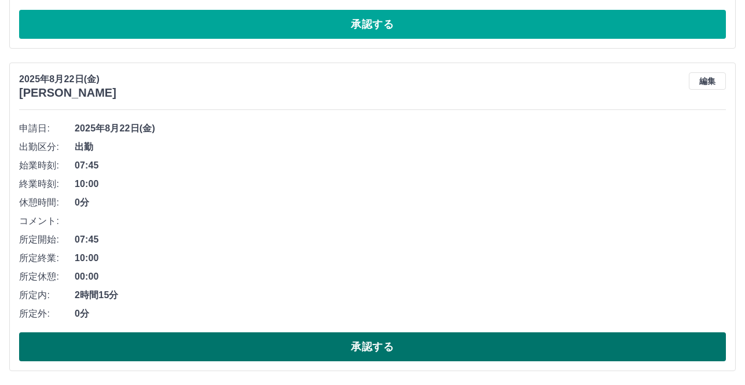 This screenshot has height=385, width=745. I want to click on span: コメント:, so click(47, 221).